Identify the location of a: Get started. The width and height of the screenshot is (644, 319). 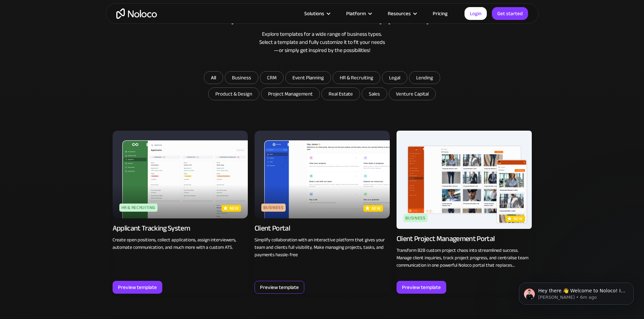
(510, 14).